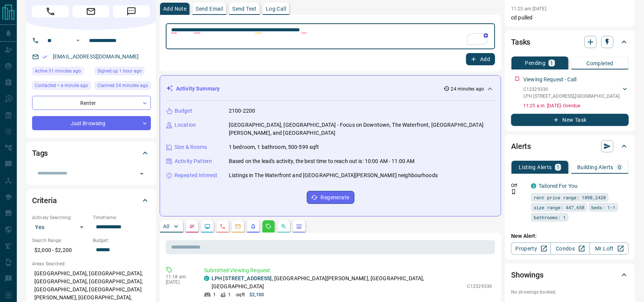 This screenshot has height=302, width=644. I want to click on span: rent price range: 1890,2420, so click(569, 197).